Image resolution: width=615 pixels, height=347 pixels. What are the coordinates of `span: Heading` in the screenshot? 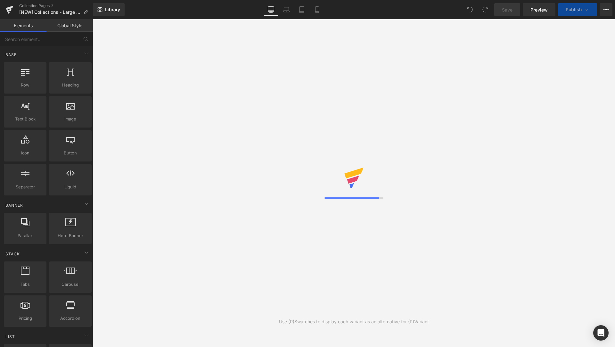 It's located at (70, 85).